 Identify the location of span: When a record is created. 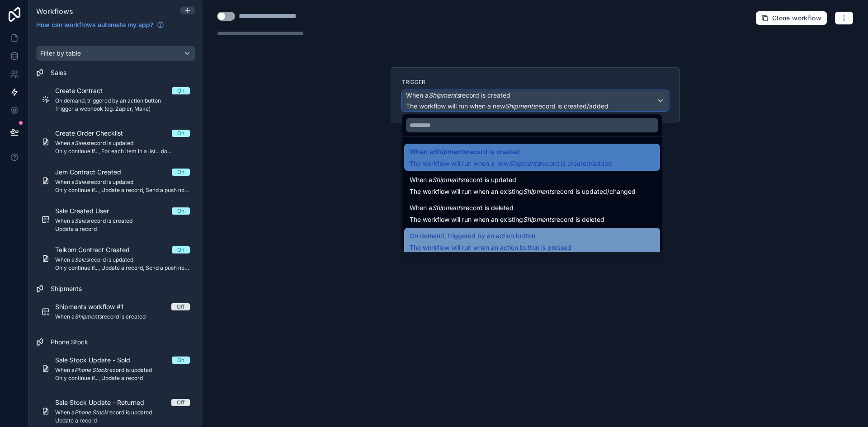
(464, 152).